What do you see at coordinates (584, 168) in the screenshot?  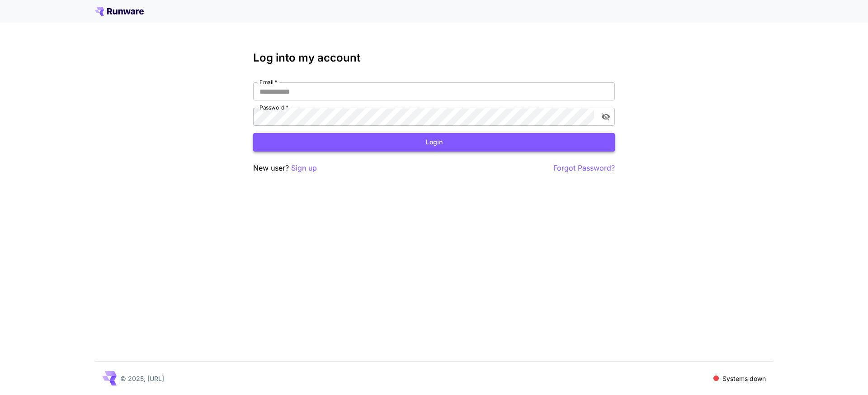 I see `p: Forgot Password?` at bounding box center [584, 168].